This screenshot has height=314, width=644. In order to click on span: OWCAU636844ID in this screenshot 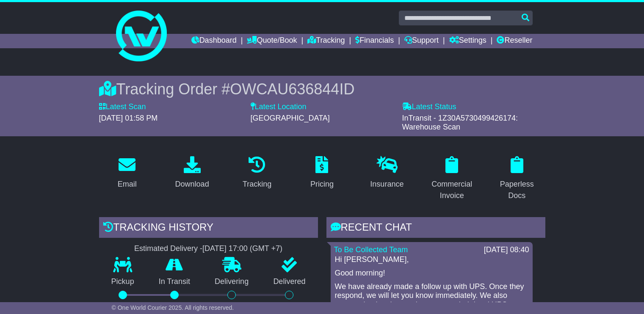, I will do `click(292, 89)`.